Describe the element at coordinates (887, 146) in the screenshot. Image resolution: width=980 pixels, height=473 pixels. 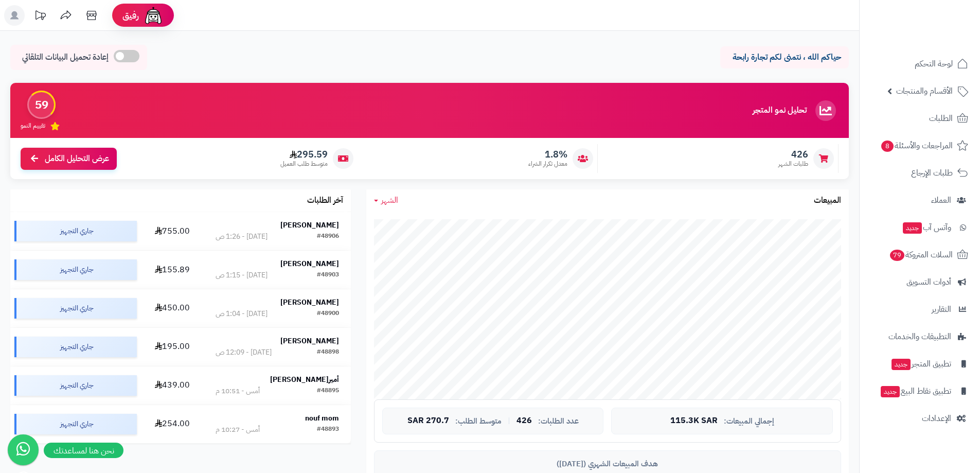
I see `span: 8` at that location.